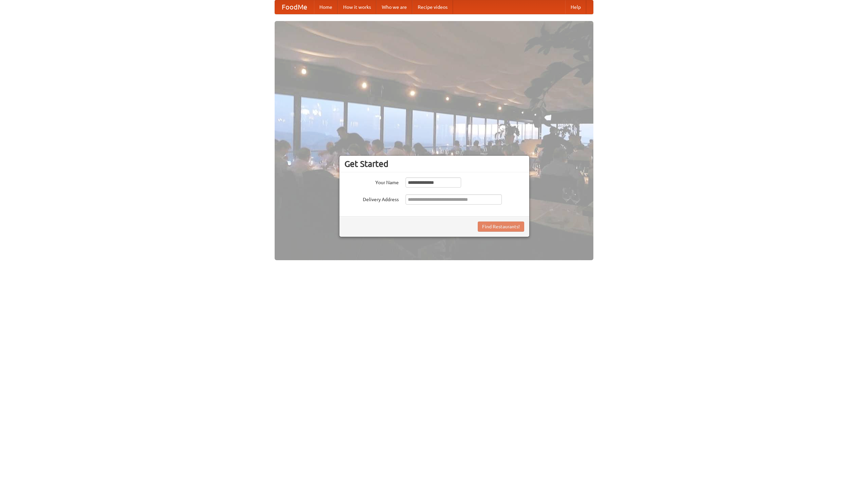  I want to click on button: Find Restaurants!, so click(501, 226).